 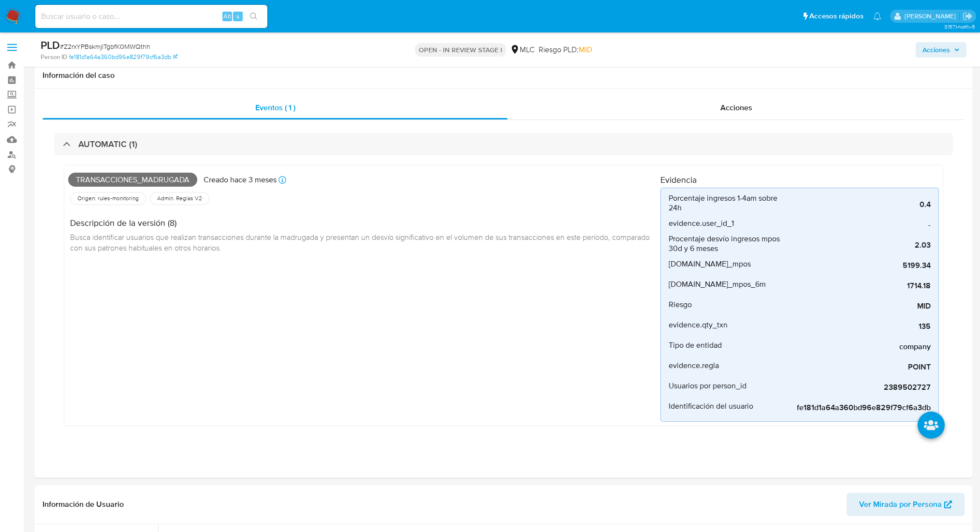 I want to click on h3: AUTOMATIC (1), so click(x=108, y=144).